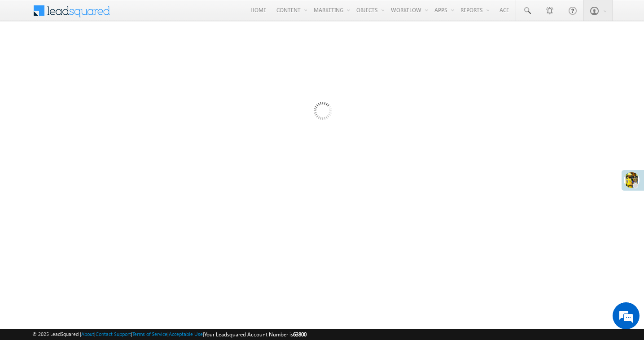 The image size is (644, 340). I want to click on span: © 2025 LeadSquared | | | | |, so click(169, 334).